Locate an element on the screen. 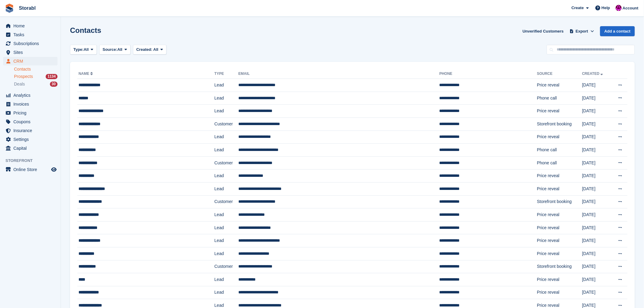  button: Source: All is located at coordinates (115, 50).